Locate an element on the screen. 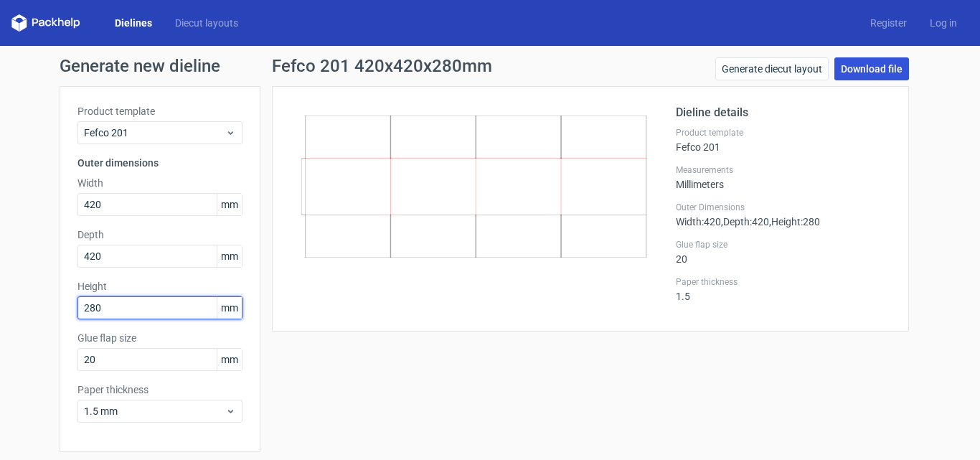 The height and width of the screenshot is (460, 980). span: , Depth : 420 is located at coordinates (745, 221).